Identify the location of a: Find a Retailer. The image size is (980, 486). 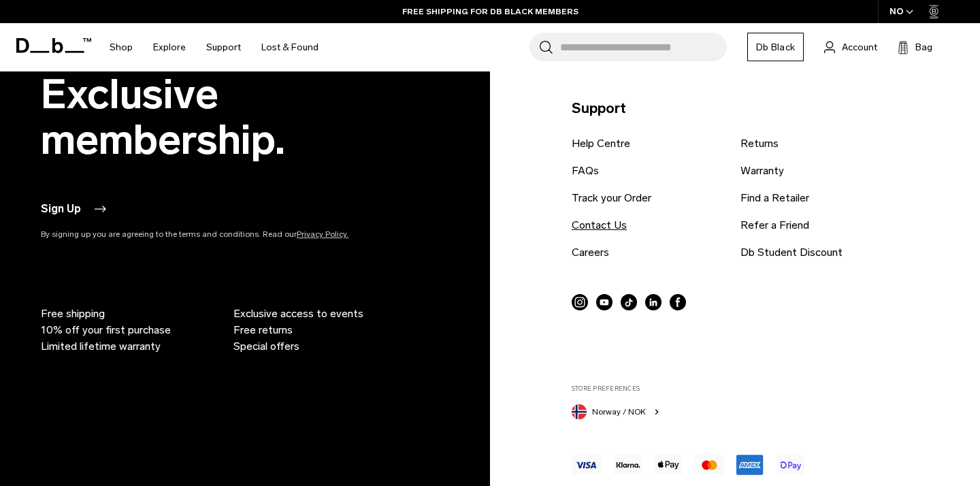
(774, 199).